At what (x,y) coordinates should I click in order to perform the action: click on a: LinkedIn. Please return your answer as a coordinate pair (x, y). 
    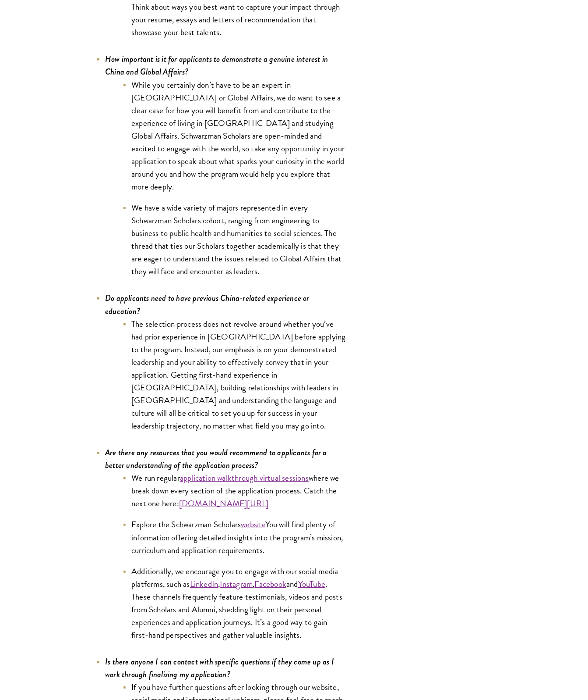
    Looking at the image, I should click on (204, 584).